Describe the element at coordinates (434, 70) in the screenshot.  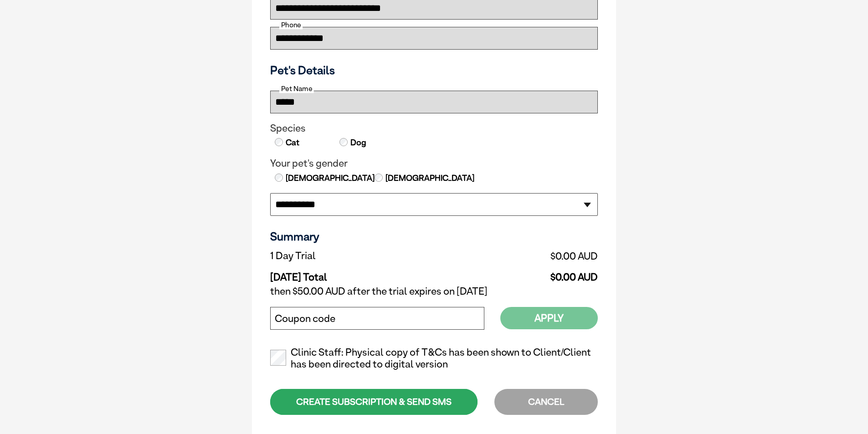
I see `h3: Pet's Details` at that location.